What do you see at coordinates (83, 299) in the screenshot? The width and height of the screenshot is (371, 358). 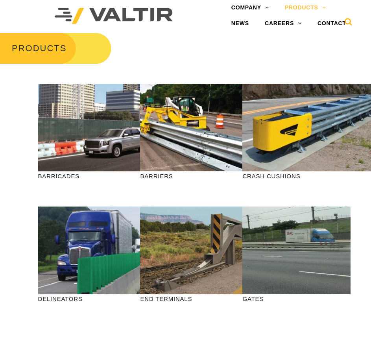 I see `p: DELINEATORS` at bounding box center [83, 299].